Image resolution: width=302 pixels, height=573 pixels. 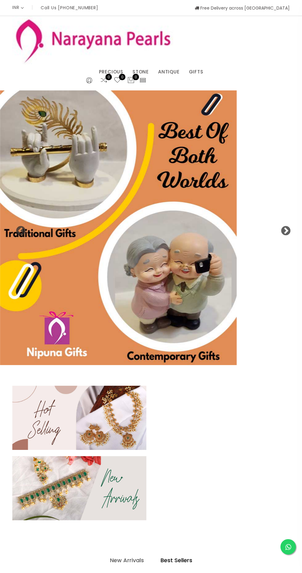 I want to click on h4: New Arrivals, so click(x=127, y=560).